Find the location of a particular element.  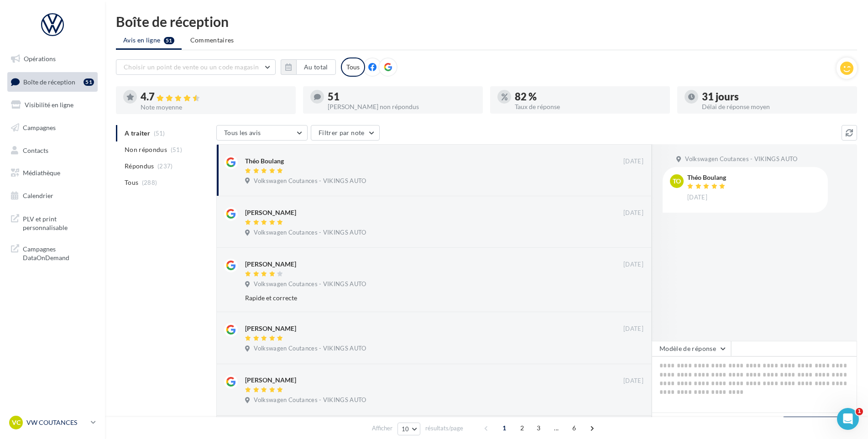

span: Afficher is located at coordinates (382, 428).